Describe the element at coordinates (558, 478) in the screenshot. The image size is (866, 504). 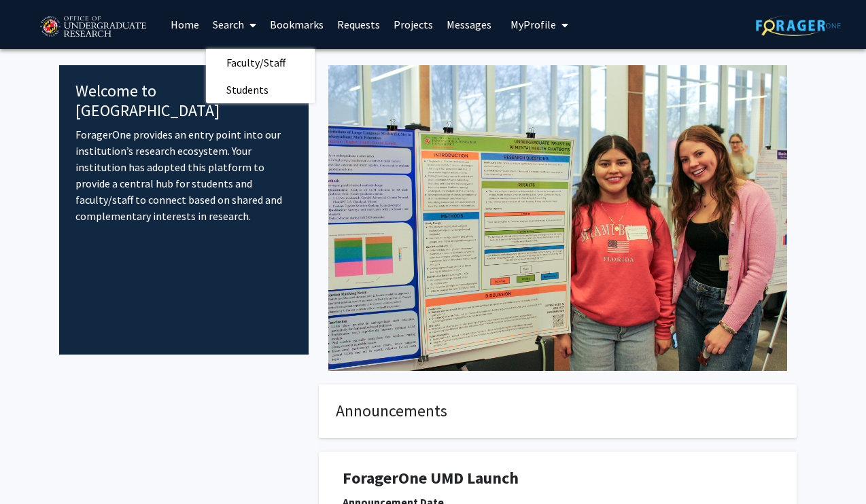
I see `h1: ForagerOne UMD Launch` at that location.